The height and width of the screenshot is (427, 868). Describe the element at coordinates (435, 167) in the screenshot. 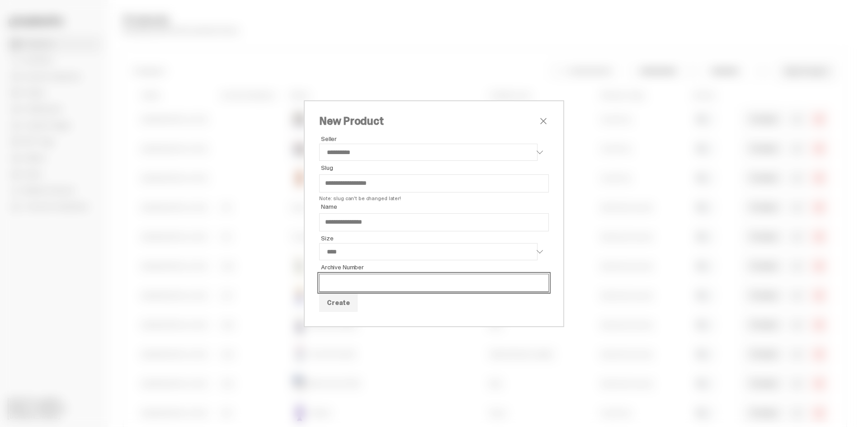

I see `span: Slug` at that location.